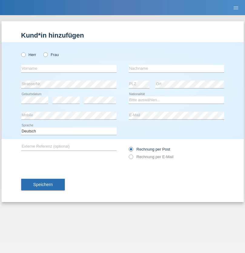 The image size is (245, 253). Describe the element at coordinates (131, 151) in the screenshot. I see `input: Rechnung per Post` at that location.